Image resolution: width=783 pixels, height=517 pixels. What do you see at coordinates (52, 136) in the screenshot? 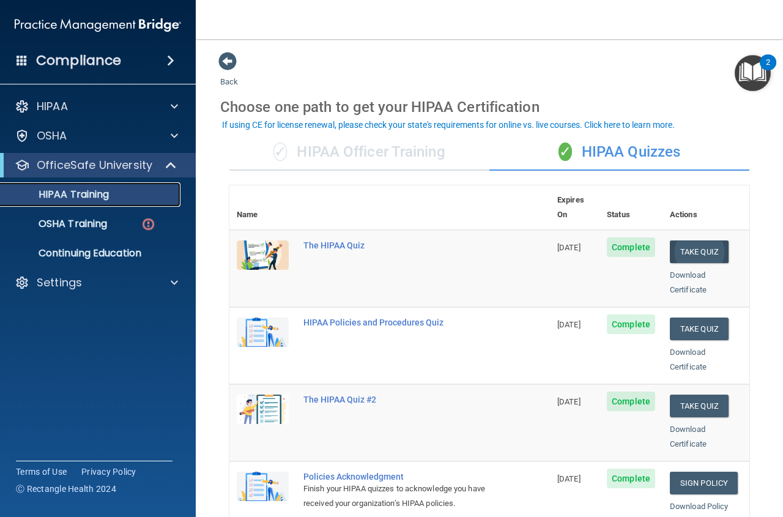
I see `p: OSHA` at bounding box center [52, 136].